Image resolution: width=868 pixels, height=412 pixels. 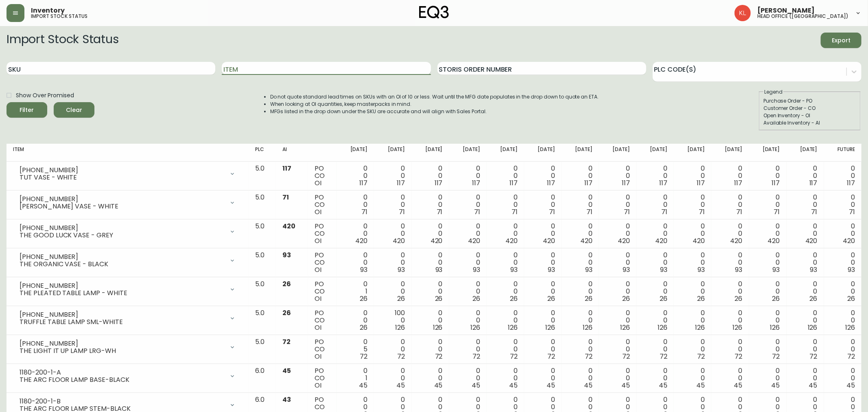 I want to click on div: Customer Order - CO, so click(x=810, y=108).